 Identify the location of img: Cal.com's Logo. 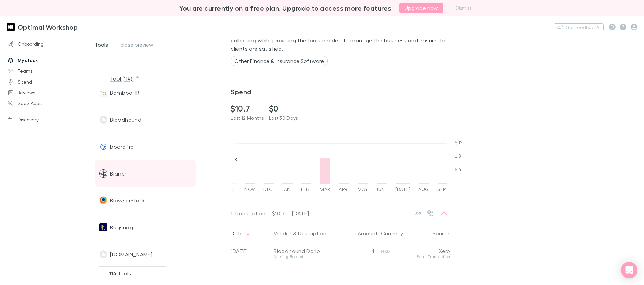
(103, 254).